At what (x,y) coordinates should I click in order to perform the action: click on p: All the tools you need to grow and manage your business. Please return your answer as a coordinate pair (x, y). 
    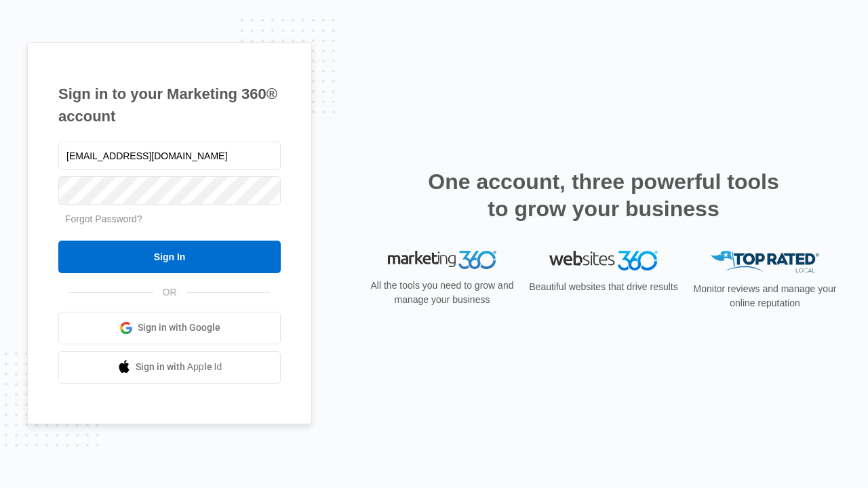
    Looking at the image, I should click on (442, 293).